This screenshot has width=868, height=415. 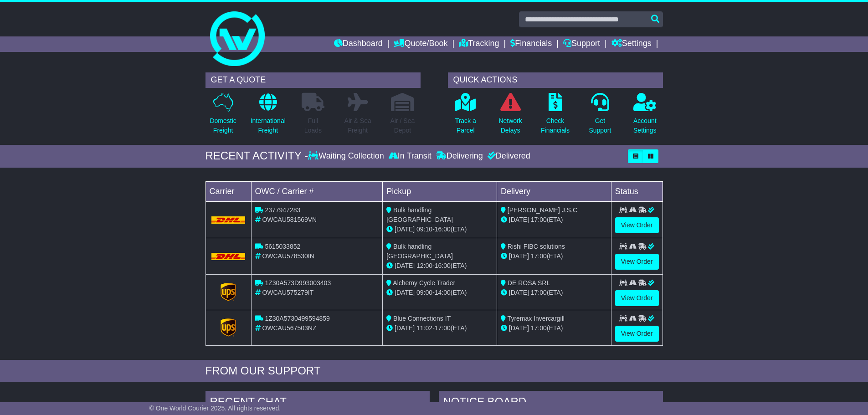 What do you see at coordinates (313, 126) in the screenshot?
I see `p: Full Loads` at bounding box center [313, 126].